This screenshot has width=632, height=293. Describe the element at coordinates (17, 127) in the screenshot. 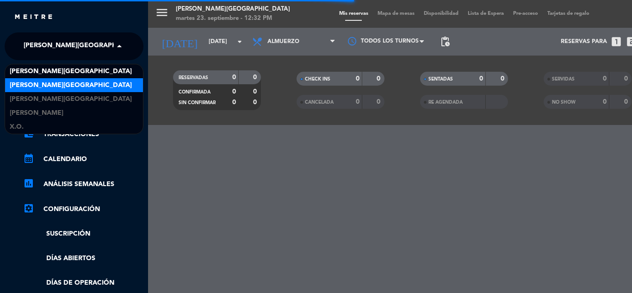

I see `span: X.O.` at that location.